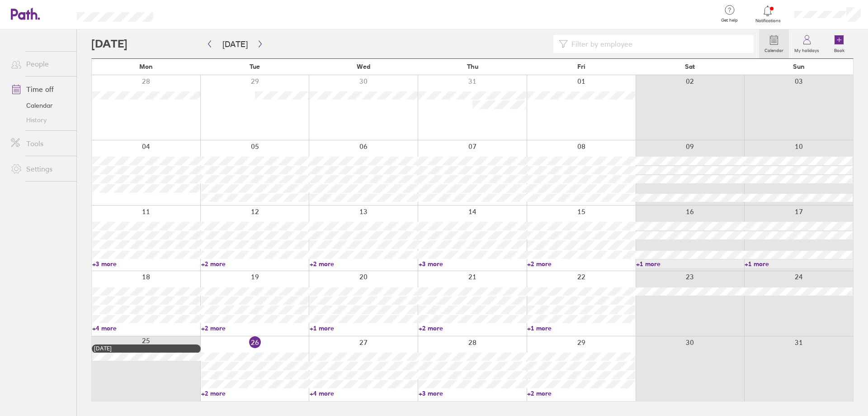 This screenshot has height=416, width=868. What do you see at coordinates (40, 144) in the screenshot?
I see `a: Tools` at bounding box center [40, 144].